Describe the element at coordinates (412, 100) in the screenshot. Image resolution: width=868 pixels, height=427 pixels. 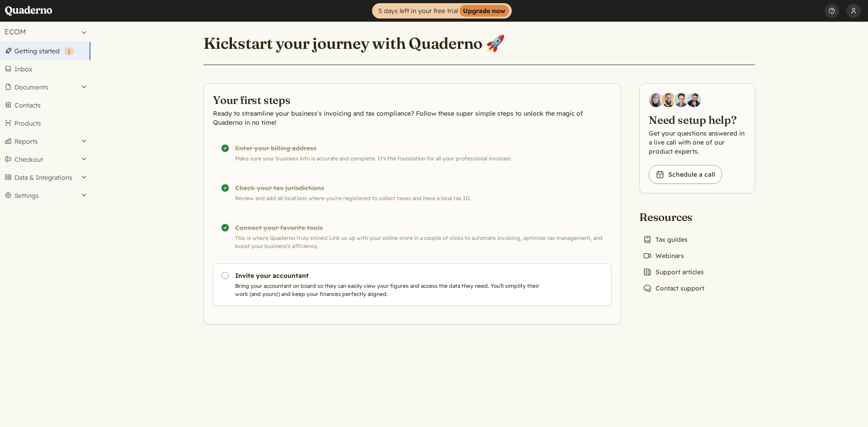
I see `h2: Your first steps` at that location.